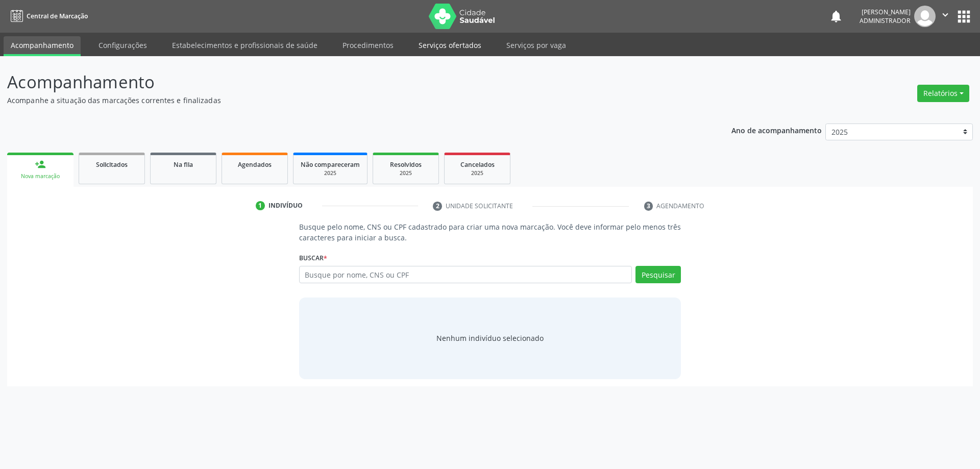  I want to click on button: Pesquisar, so click(658, 274).